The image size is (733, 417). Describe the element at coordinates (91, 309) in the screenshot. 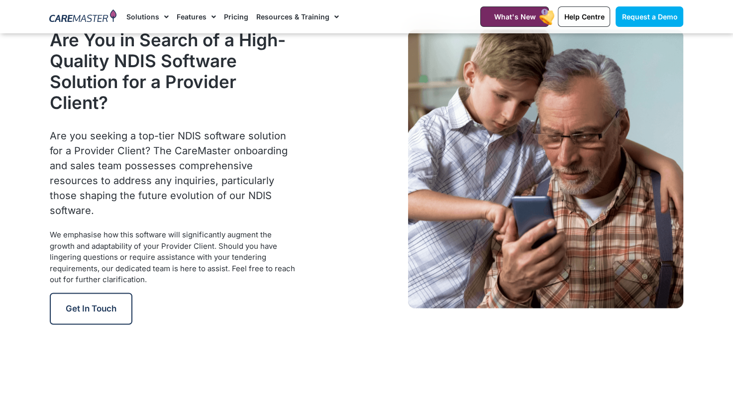

I see `a: Get in Touch` at that location.